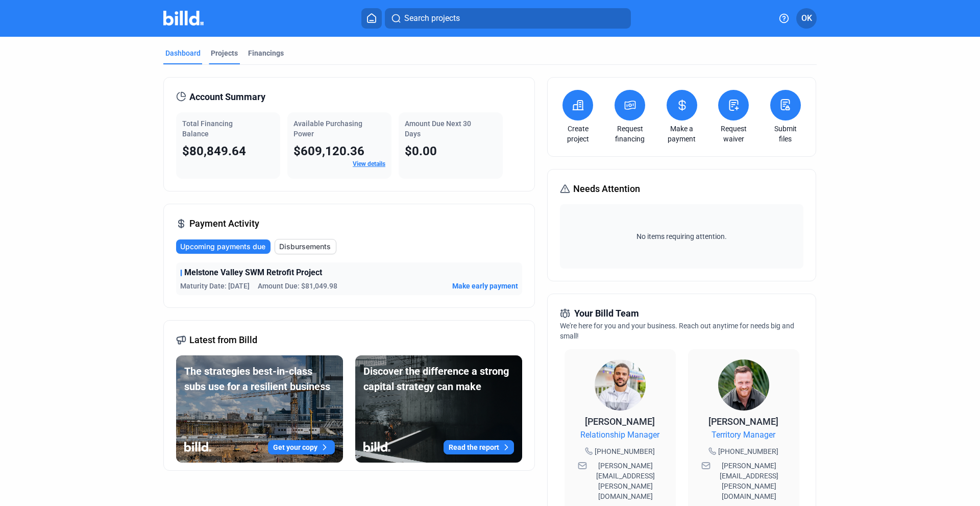  Describe the element at coordinates (807, 18) in the screenshot. I see `button: OK` at that location.